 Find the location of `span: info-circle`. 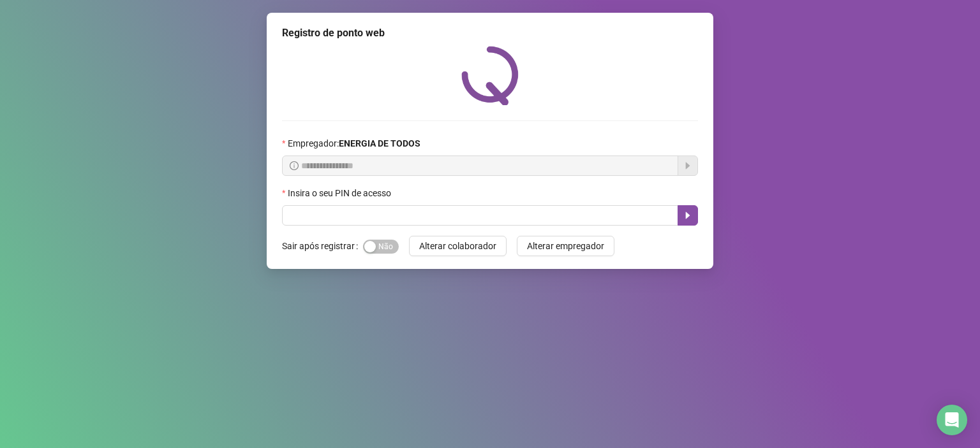

span: info-circle is located at coordinates (294, 165).